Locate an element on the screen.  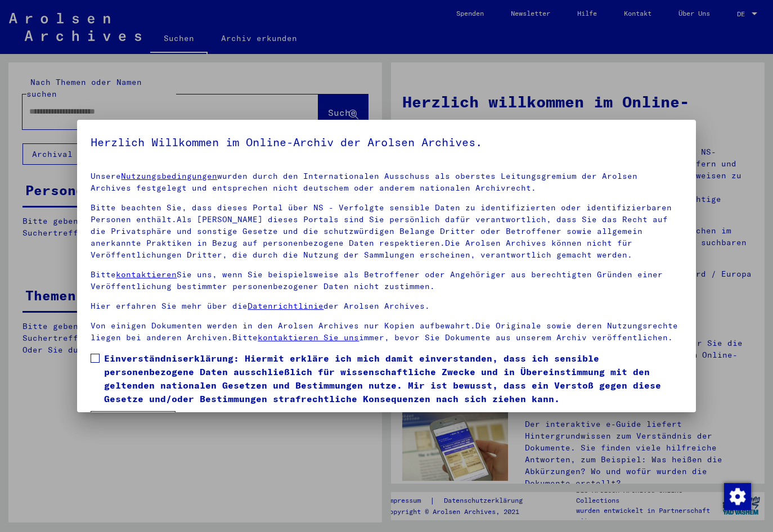
h5: Herzlich Willkommen im Online-Archiv der Arolsen Archives. is located at coordinates (386, 142).